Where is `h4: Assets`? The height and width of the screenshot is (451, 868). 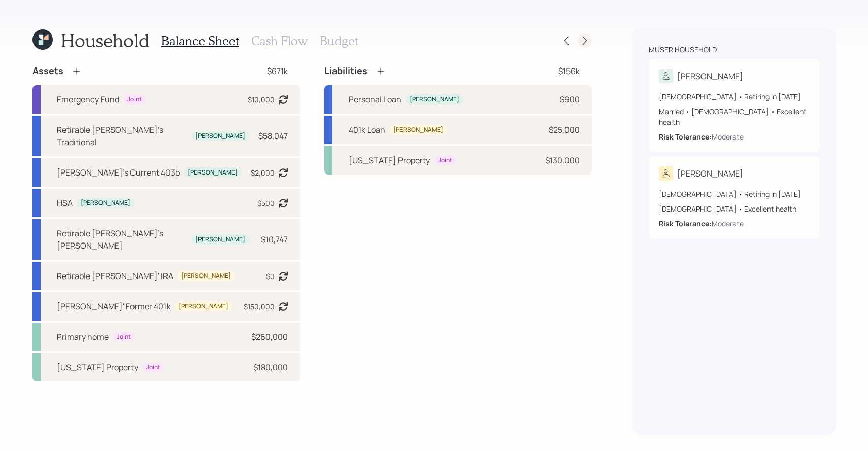 h4: Assets is located at coordinates (48, 71).